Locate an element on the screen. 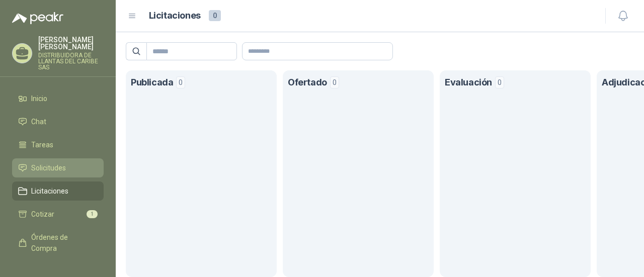  a: Inicio is located at coordinates (58, 99).